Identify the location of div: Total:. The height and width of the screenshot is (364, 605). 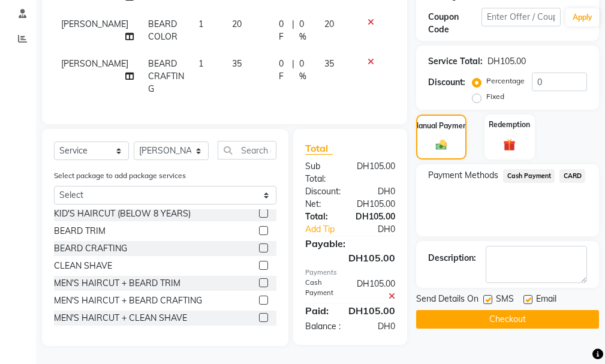
(321, 216).